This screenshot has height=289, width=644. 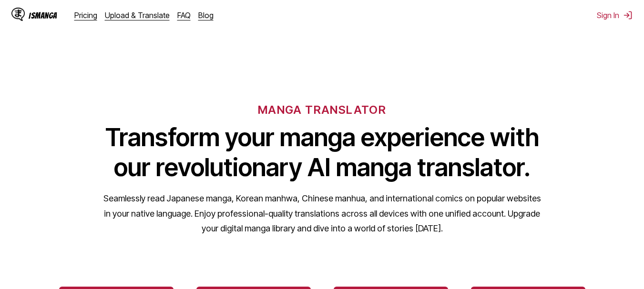 What do you see at coordinates (322, 110) in the screenshot?
I see `h6: MANGA TRANSLATOR` at bounding box center [322, 110].